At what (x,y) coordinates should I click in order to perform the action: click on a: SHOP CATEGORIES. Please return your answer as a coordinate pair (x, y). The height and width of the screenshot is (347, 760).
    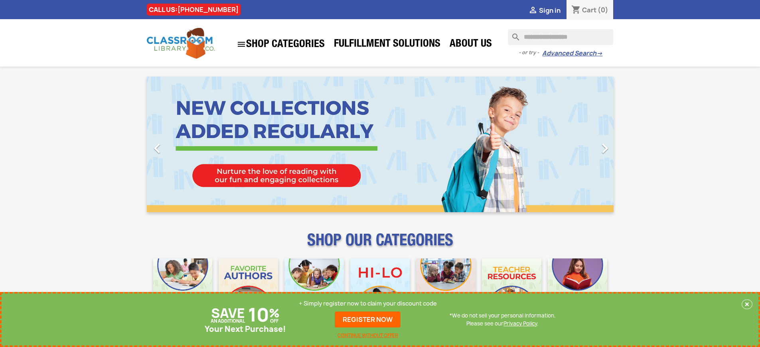
    Looking at the image, I should click on (280, 44).